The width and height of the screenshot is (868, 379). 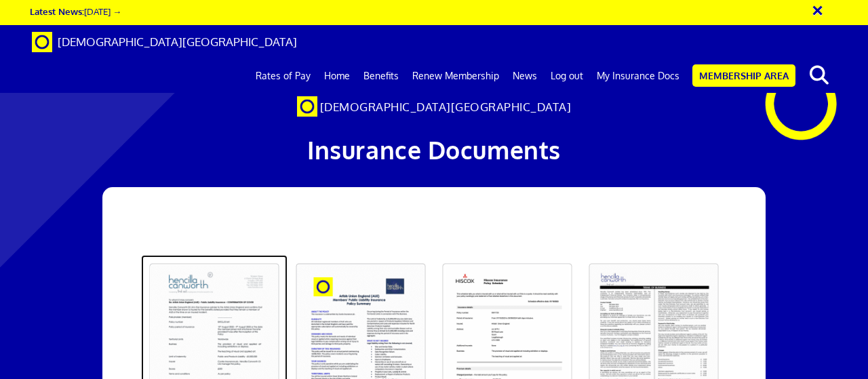 What do you see at coordinates (434, 149) in the screenshot?
I see `span: Insurance Documents` at bounding box center [434, 149].